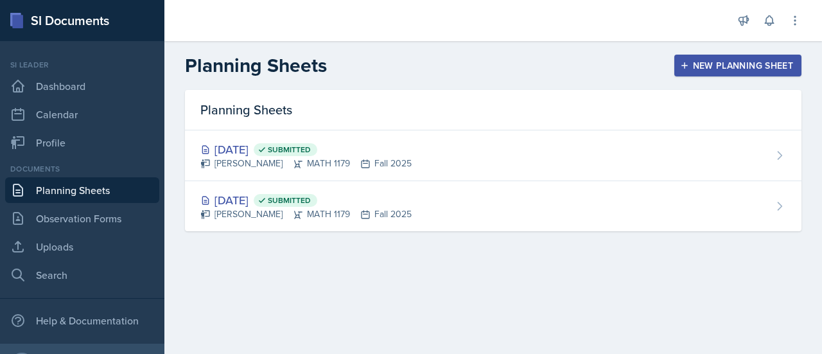 The width and height of the screenshot is (822, 354). What do you see at coordinates (82, 190) in the screenshot?
I see `a: Planning Sheets` at bounding box center [82, 190].